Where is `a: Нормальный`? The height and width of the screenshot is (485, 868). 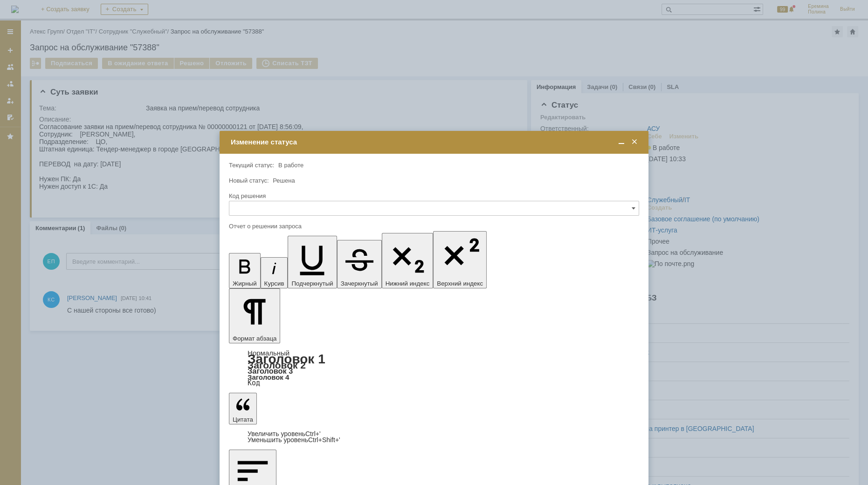
a: Нормальный is located at coordinates (269, 353).